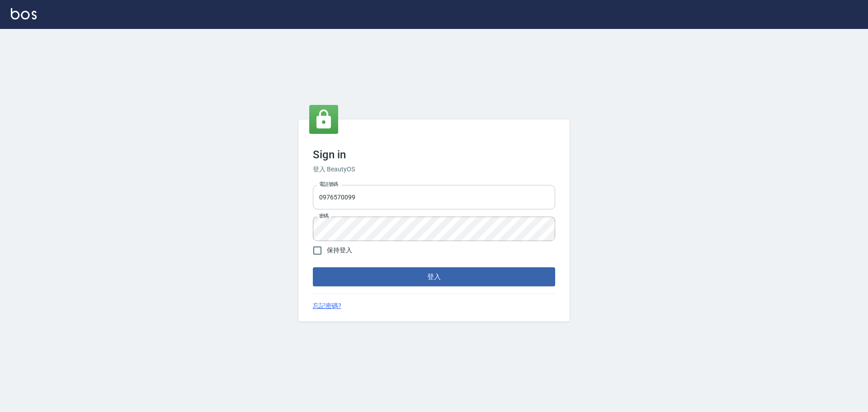 The width and height of the screenshot is (868, 412). I want to click on img: Logo, so click(23, 13).